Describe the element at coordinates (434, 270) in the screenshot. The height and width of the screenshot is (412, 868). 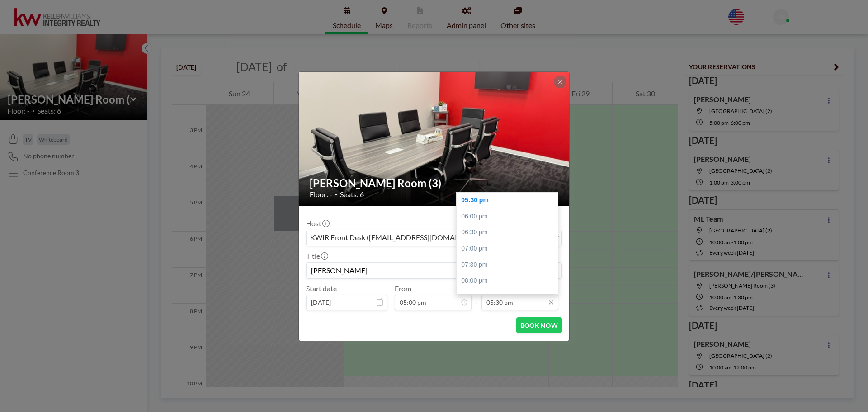
I see `input: KWIR's reservation` at that location.